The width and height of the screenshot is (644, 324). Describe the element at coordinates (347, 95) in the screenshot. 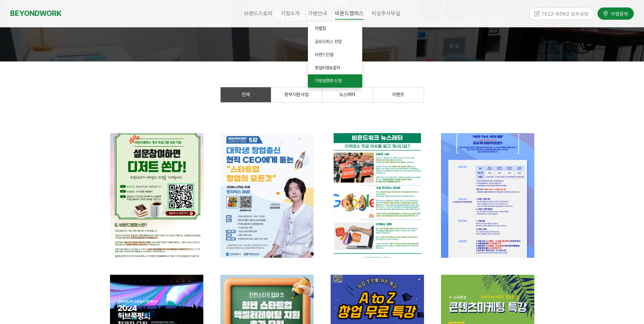

I see `a: 뉴스레터` at that location.